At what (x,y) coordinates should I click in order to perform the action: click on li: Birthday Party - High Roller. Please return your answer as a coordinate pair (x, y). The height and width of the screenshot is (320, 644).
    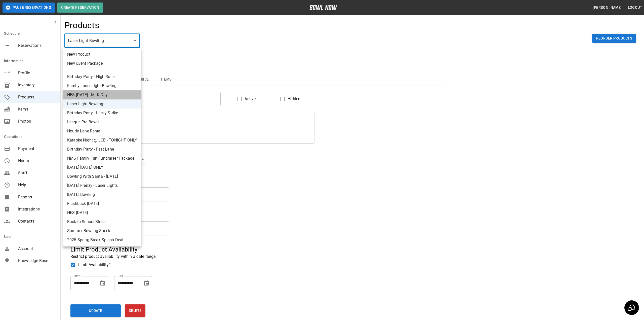
    Looking at the image, I should click on (102, 77).